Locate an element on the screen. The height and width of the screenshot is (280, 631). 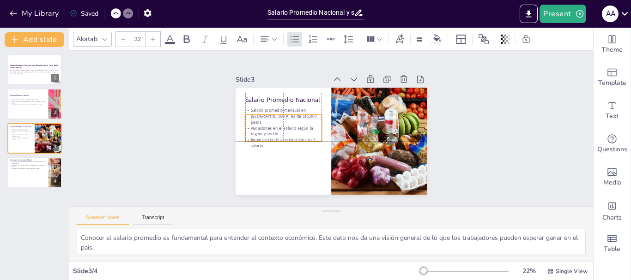
div: Slide 3 is located at coordinates (281, 79).